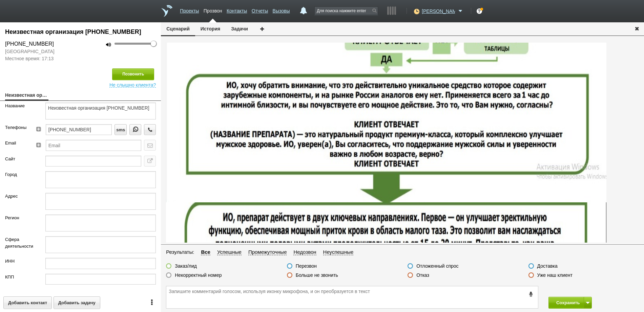 The image size is (644, 312). What do you see at coordinates (120, 129) in the screenshot?
I see `button: sms` at bounding box center [120, 129].